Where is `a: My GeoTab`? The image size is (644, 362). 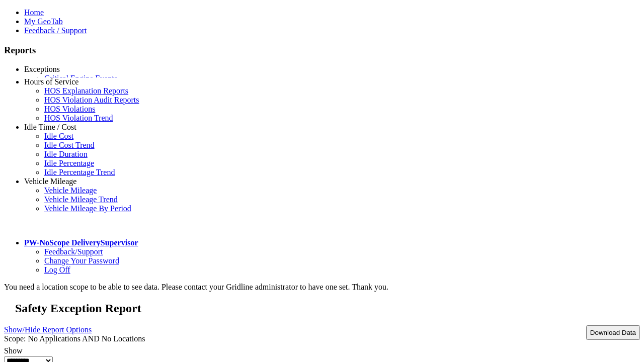
a: My GeoTab is located at coordinates (43, 21).